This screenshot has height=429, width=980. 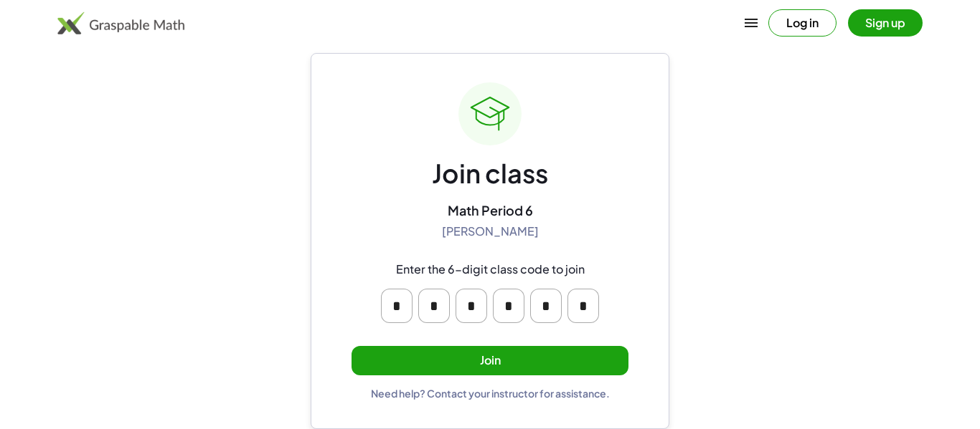 I want to click on button: Join, so click(x=490, y=361).